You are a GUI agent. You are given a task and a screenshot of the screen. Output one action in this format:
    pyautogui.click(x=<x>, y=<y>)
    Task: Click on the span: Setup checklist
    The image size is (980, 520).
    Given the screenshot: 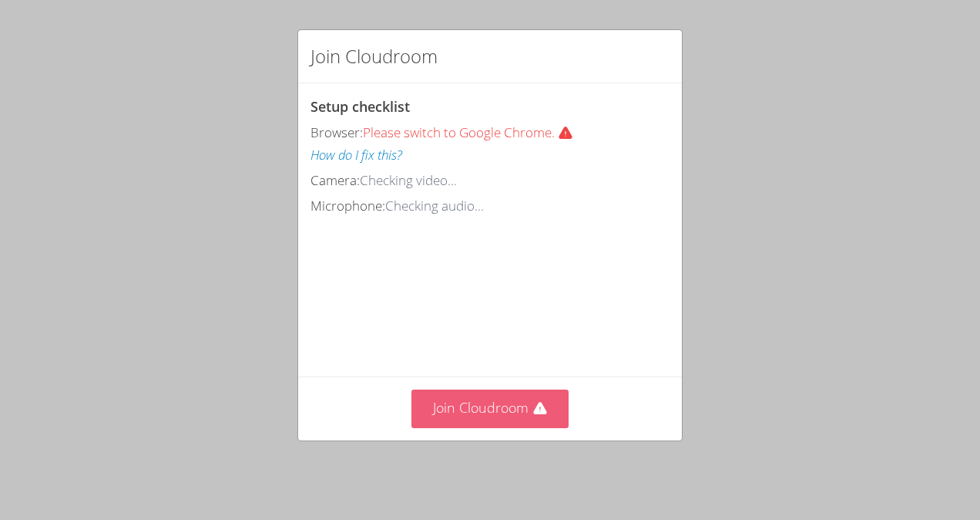 What is the action you would take?
    pyautogui.click(x=359, y=106)
    